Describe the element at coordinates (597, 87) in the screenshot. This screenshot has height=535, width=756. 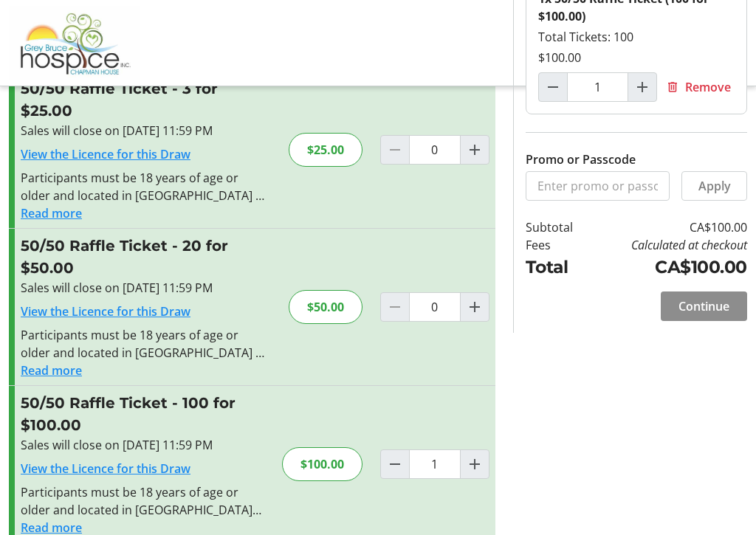
I see `input: 50/50 Raffle Ticket (100 for $100.00) Quantity` at that location.